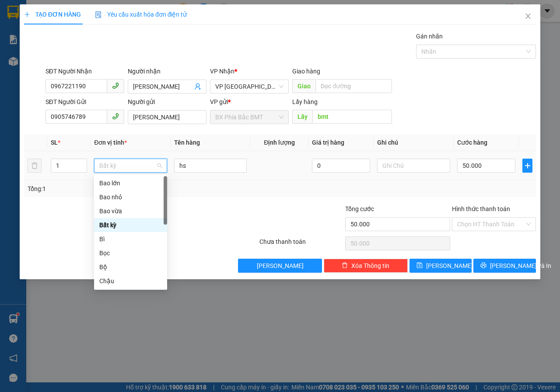  What do you see at coordinates (370, 266) in the screenshot?
I see `span: Xóa Thông tin` at bounding box center [370, 266].